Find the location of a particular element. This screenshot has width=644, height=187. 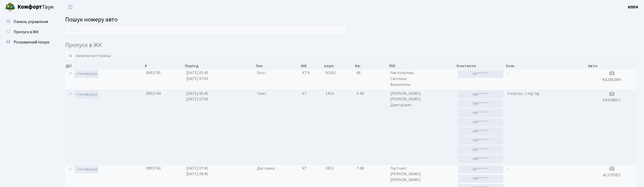

b: Комфорт is located at coordinates (29, 7).